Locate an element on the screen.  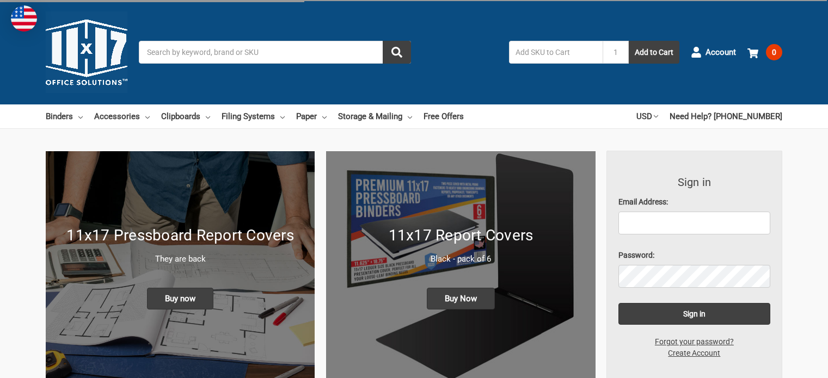
input: Add SKU to Cart is located at coordinates (556, 52).